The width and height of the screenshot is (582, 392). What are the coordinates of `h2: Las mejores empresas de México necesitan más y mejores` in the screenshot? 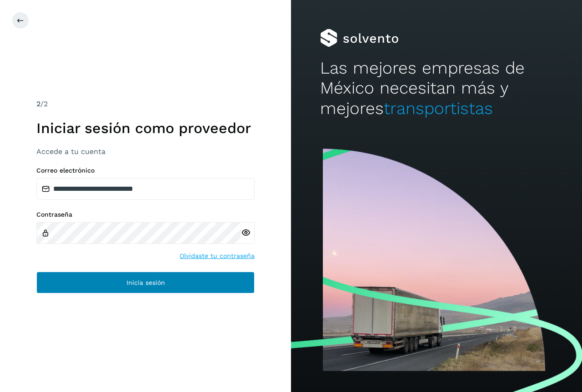 It's located at (436, 88).